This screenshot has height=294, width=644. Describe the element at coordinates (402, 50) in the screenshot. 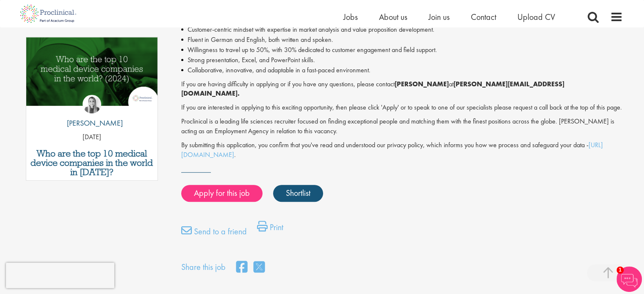

I see `li: Willingness to travel up to 50%, with 30% dedicated to customer engagement and field support.` at that location.